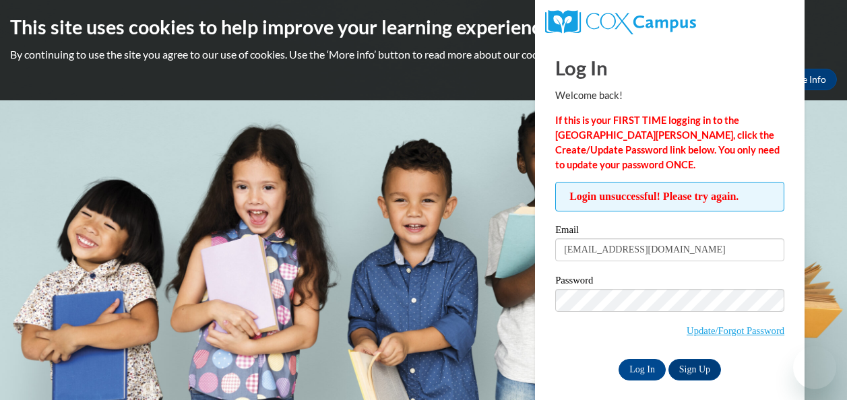 Image resolution: width=847 pixels, height=400 pixels. Describe the element at coordinates (670, 67) in the screenshot. I see `h1: Log In` at that location.